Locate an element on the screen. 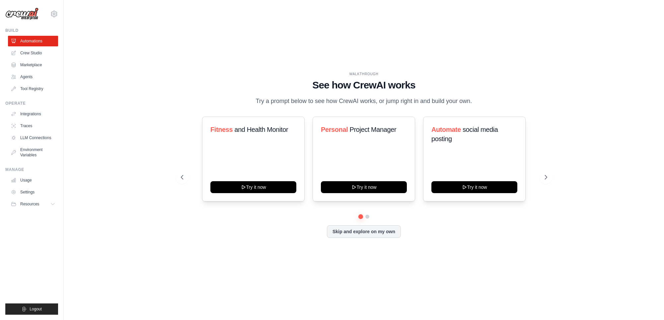 The height and width of the screenshot is (320, 664). p: Try a prompt below to see how CrewAI works, or jump right in and build your own. is located at coordinates (364, 101).